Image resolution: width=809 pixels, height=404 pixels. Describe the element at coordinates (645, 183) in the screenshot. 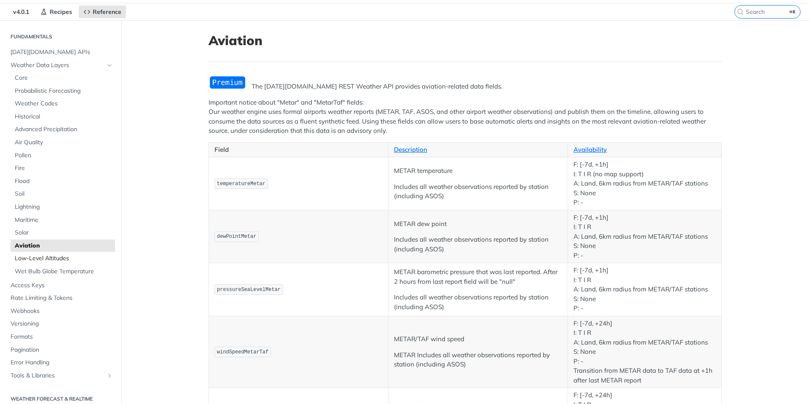

I see `p: F: [-7d, +1h] I: T I R (no map support) A: Land, 6km radius from METAR/TAF stations S: None P: -` at that location.